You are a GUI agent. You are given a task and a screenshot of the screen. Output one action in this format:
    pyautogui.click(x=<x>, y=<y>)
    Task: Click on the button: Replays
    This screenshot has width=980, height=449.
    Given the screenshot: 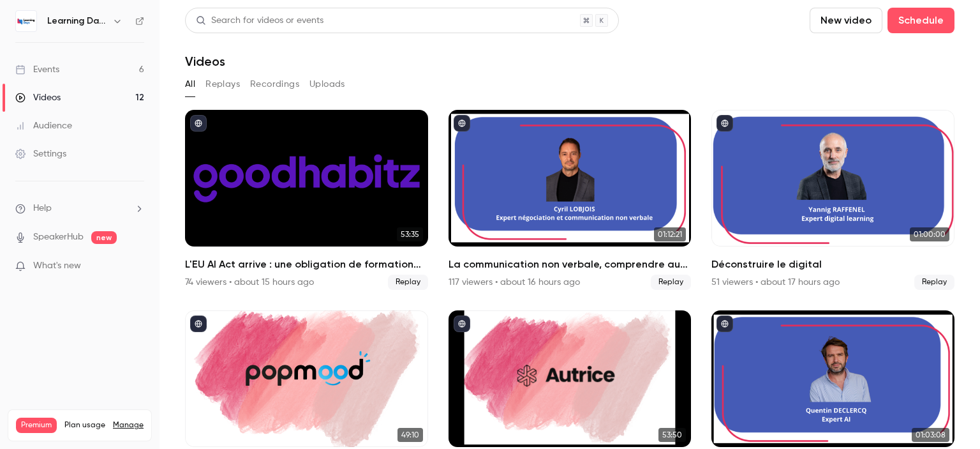 What is the action you would take?
    pyautogui.click(x=223, y=84)
    